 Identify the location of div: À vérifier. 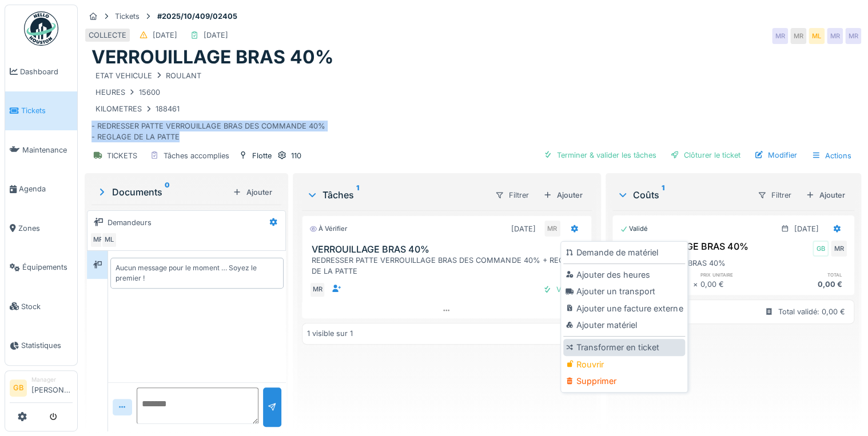
(328, 229).